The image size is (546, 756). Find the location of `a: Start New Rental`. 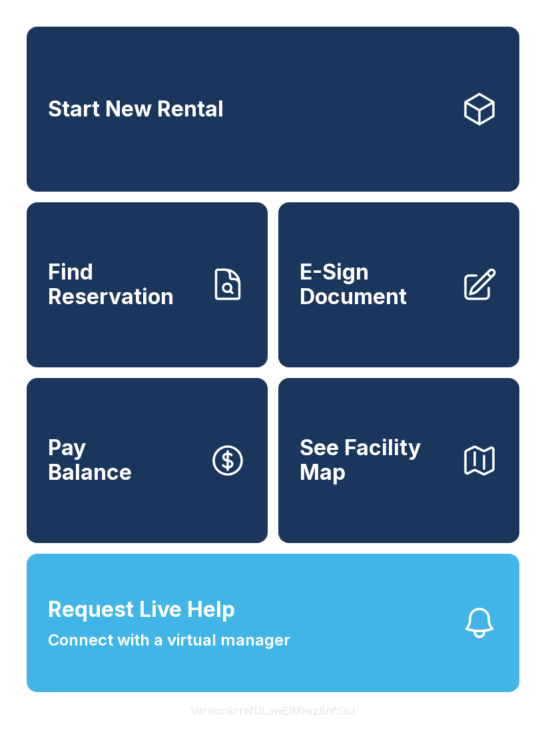

a: Start New Rental is located at coordinates (273, 109).